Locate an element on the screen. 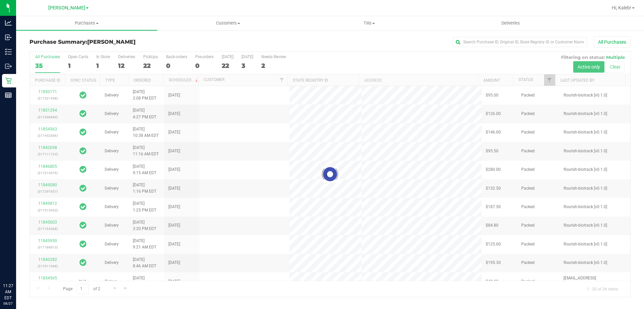 This screenshot has width=644, height=309. input: Search Purchase ID, Original ID, State Registry ID or Customer Name... is located at coordinates (520, 42).